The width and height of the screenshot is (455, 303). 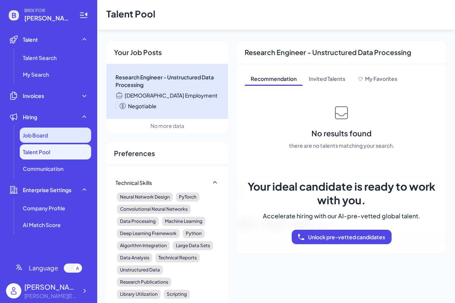 I want to click on span: My Favorites, so click(x=381, y=79).